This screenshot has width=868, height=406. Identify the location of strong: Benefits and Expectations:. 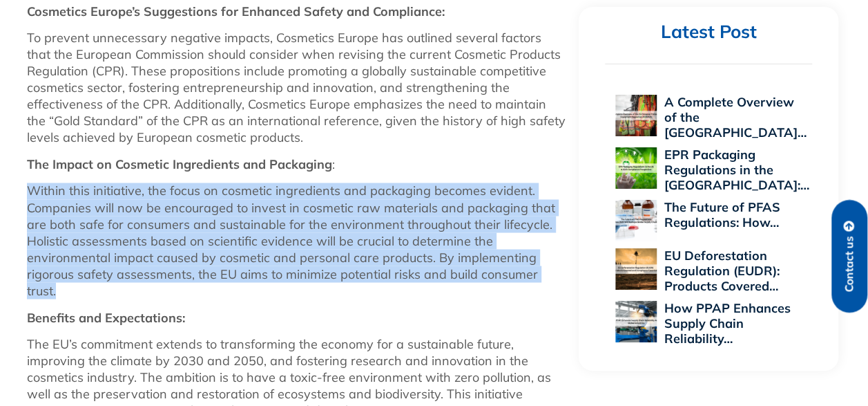
(105, 316).